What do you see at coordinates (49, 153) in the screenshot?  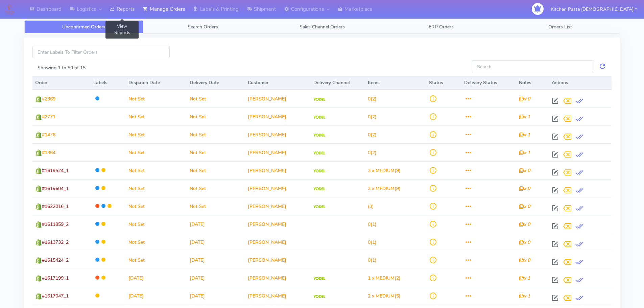 I see `span: #1364` at bounding box center [49, 153].